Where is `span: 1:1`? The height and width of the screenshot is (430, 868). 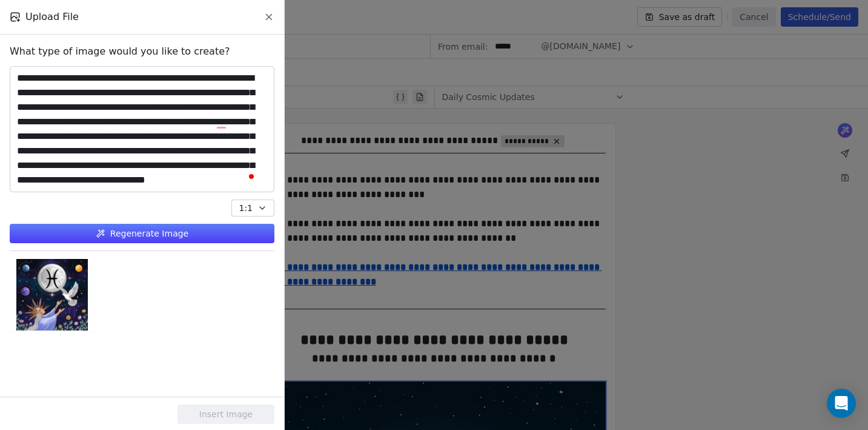 span: 1:1 is located at coordinates (245, 208).